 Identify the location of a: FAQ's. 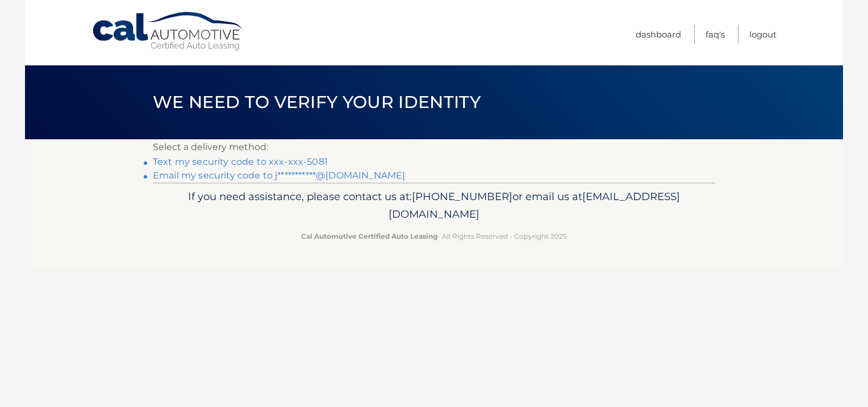
(715, 34).